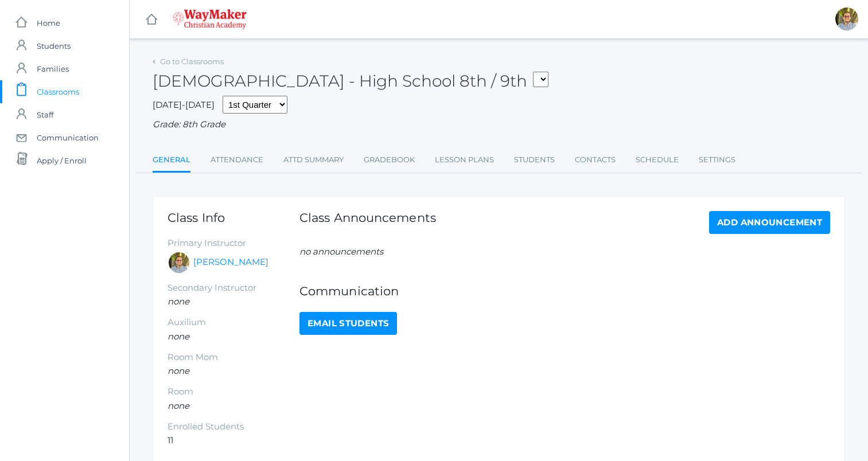 The image size is (868, 461). Describe the element at coordinates (499, 124) in the screenshot. I see `div: Grade: 8th Grade` at that location.